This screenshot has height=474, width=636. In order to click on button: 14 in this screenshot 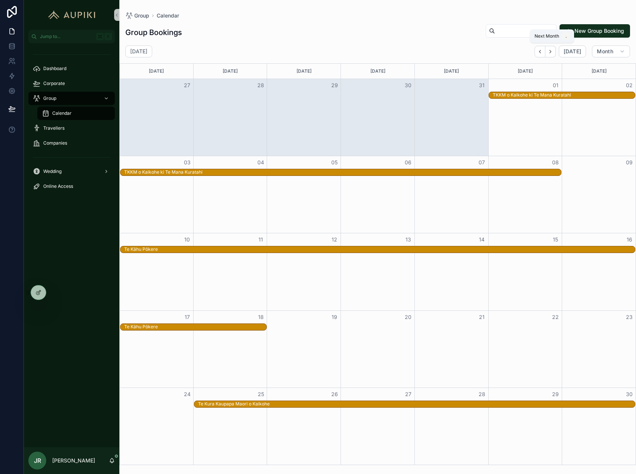, I will do `click(482, 240)`.